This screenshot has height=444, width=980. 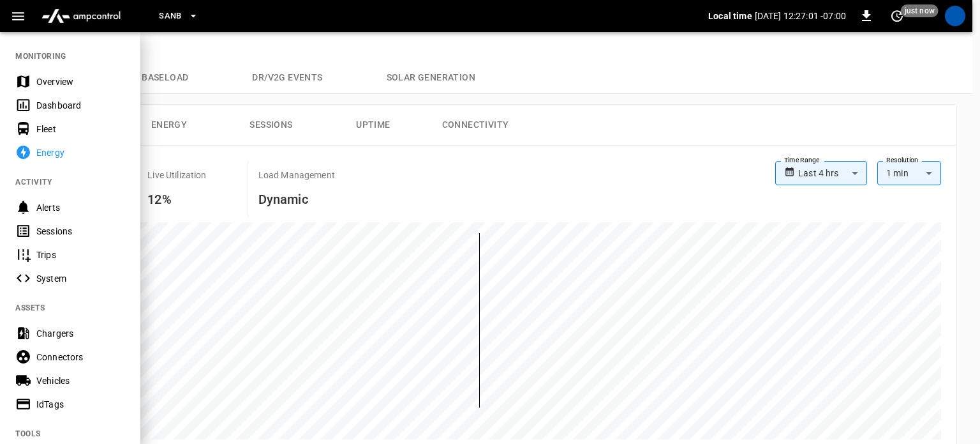 I want to click on div: Connectors, so click(x=80, y=357).